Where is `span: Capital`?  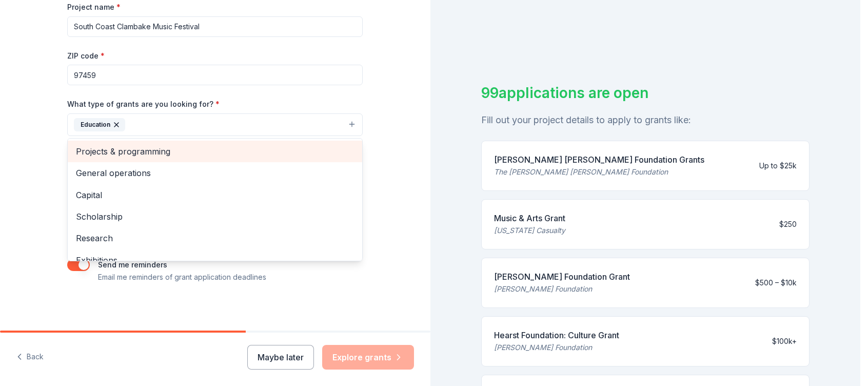 span: Capital is located at coordinates (215, 195).